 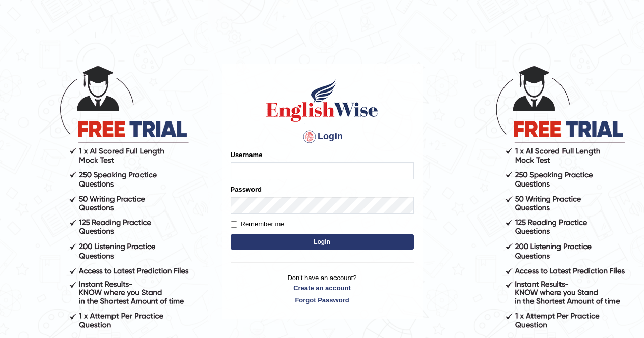 What do you see at coordinates (322, 288) in the screenshot?
I see `a: Create an account` at bounding box center [322, 288].